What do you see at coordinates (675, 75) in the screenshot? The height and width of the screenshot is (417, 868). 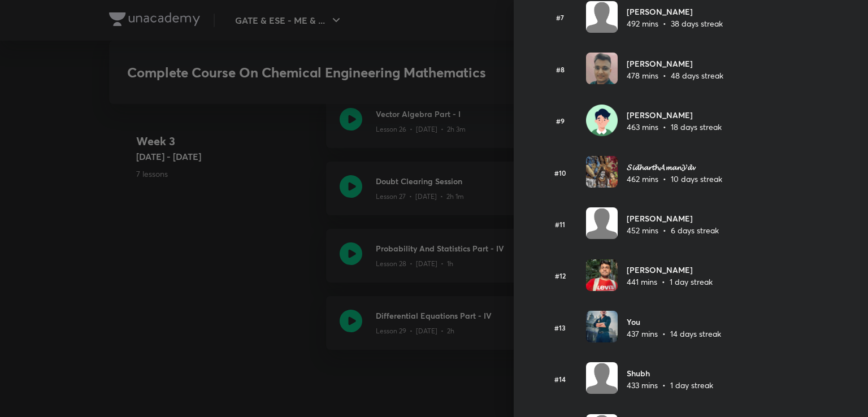 I see `p: 478 mins • 48 days streak` at bounding box center [675, 75].